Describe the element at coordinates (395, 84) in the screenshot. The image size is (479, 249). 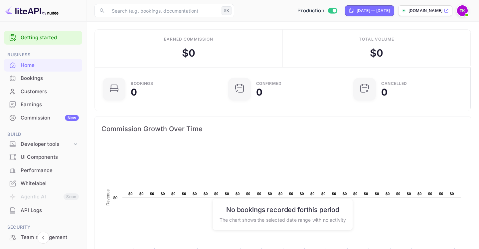
I see `div: CANCELLED` at that location.